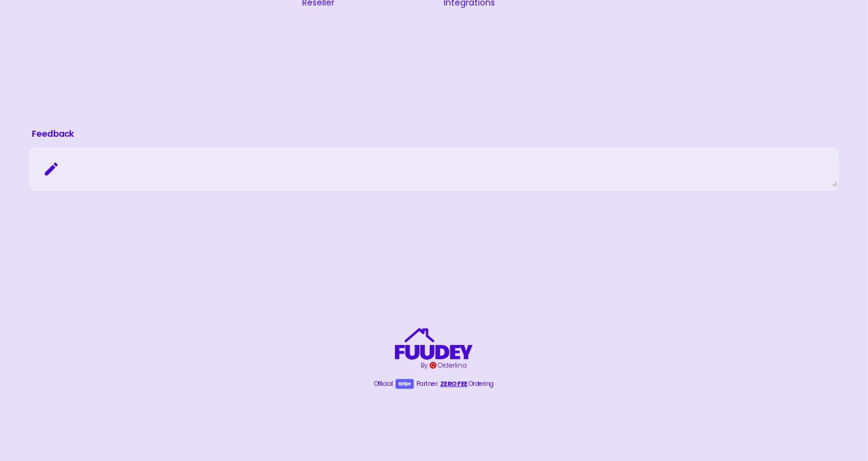  I want to click on span: ZERO FEE, so click(454, 384).